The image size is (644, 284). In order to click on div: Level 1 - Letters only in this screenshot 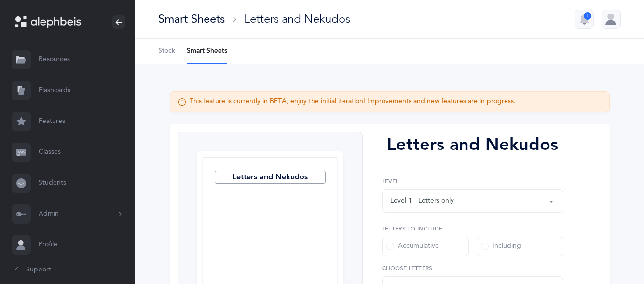, I will do `click(422, 201)`.